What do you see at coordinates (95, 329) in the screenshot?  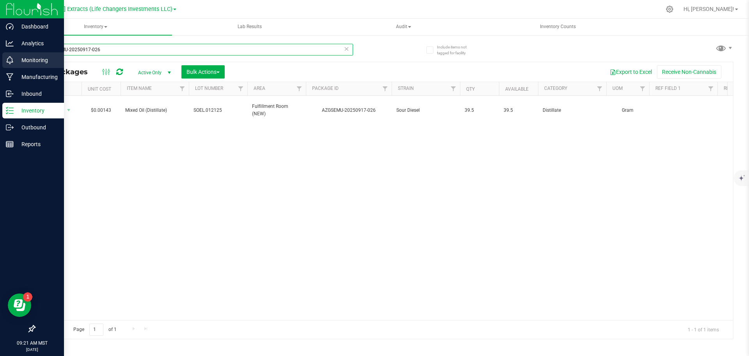 I see `span: Page of 1` at bounding box center [95, 329].